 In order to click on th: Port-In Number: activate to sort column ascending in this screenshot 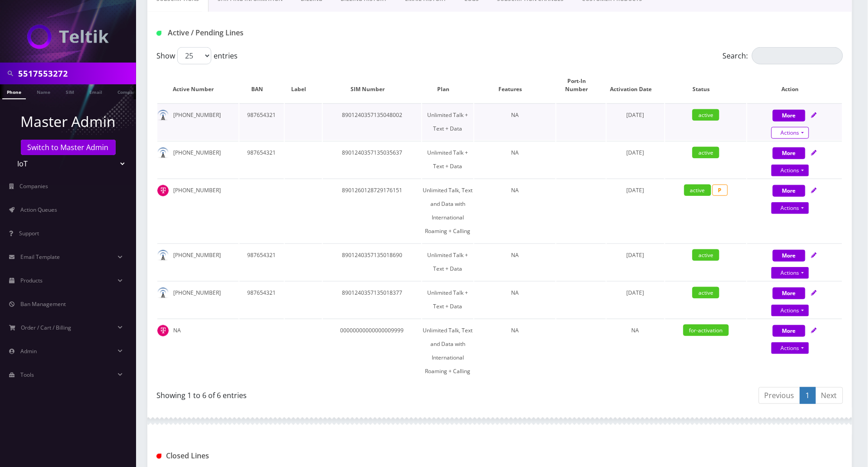, I will do `click(581, 85)`.